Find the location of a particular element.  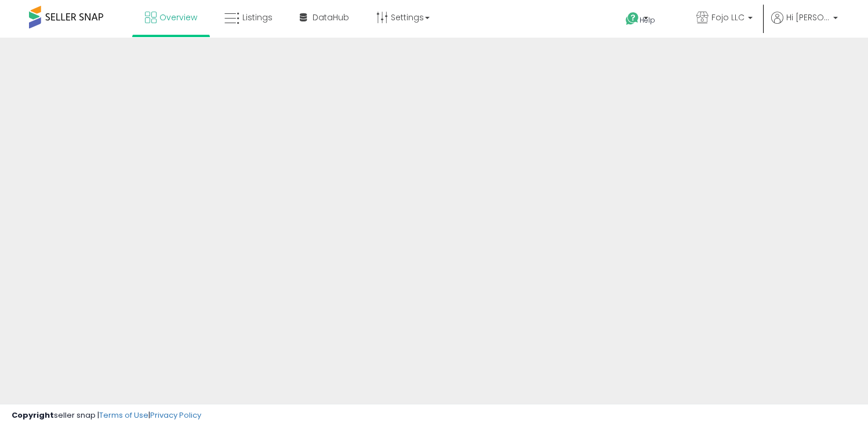

i: Get Help is located at coordinates (632, 18).